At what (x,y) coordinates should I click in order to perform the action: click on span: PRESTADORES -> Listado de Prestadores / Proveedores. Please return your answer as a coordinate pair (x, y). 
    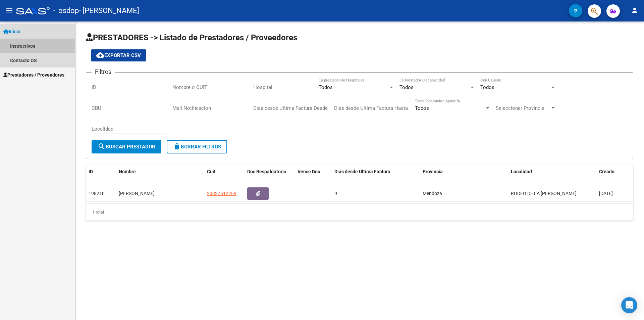
    Looking at the image, I should click on (192, 38).